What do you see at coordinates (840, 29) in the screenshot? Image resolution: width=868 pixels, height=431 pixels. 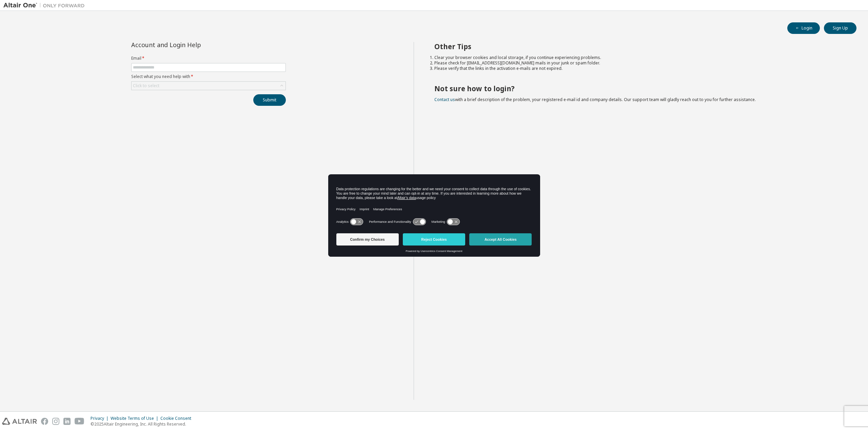 I see `button: Sign Up` at bounding box center [840, 29].